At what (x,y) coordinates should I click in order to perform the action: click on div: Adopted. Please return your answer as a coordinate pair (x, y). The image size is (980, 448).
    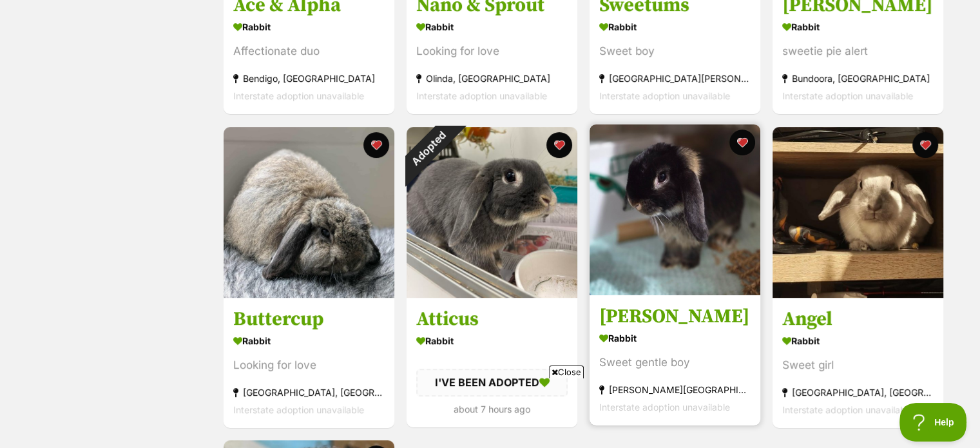
    Looking at the image, I should click on (427, 148).